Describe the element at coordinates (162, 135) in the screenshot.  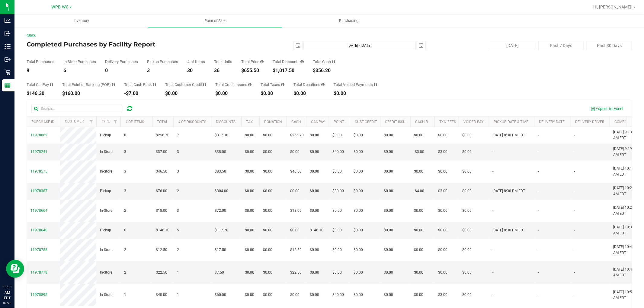
I see `span: $256.70` at that location.